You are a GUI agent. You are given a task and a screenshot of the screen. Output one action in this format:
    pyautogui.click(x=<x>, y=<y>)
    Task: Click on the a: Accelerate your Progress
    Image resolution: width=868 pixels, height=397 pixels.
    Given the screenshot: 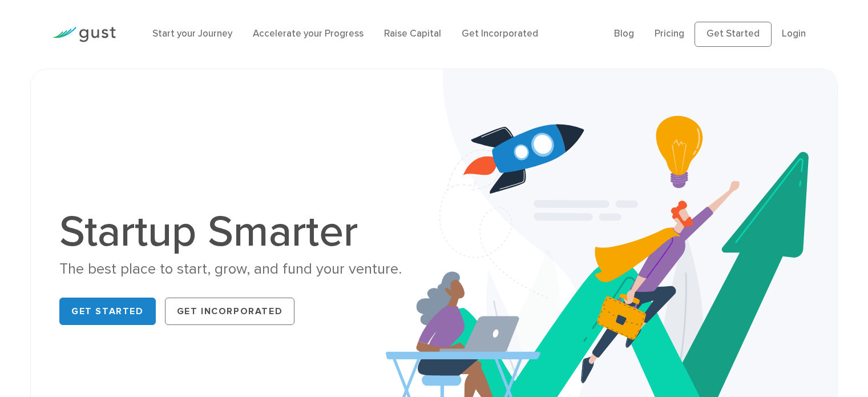 What is the action you would take?
    pyautogui.click(x=308, y=34)
    